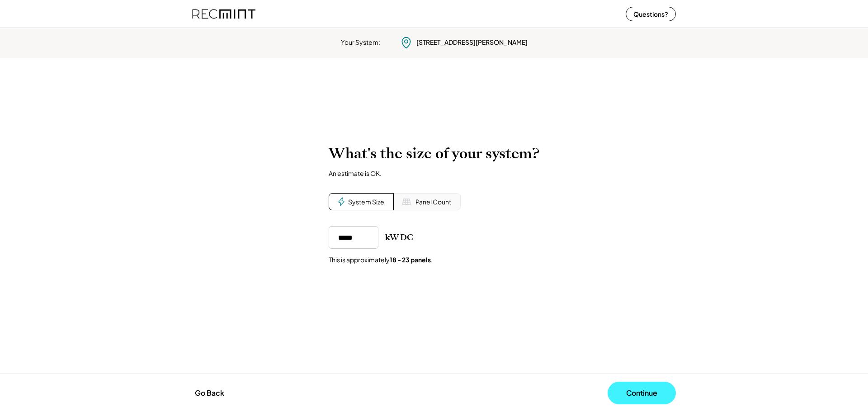 This screenshot has height=412, width=868. I want to click on img: recmint-logotype%403x%20%281%29.jpeg, so click(224, 13).